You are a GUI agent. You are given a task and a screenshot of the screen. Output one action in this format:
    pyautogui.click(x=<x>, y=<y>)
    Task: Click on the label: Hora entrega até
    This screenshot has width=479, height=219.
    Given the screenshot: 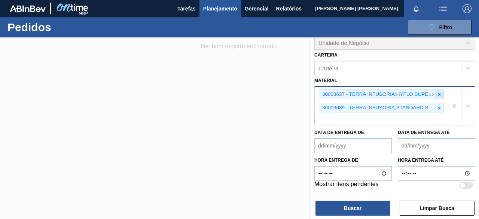 What is the action you would take?
    pyautogui.click(x=436, y=160)
    